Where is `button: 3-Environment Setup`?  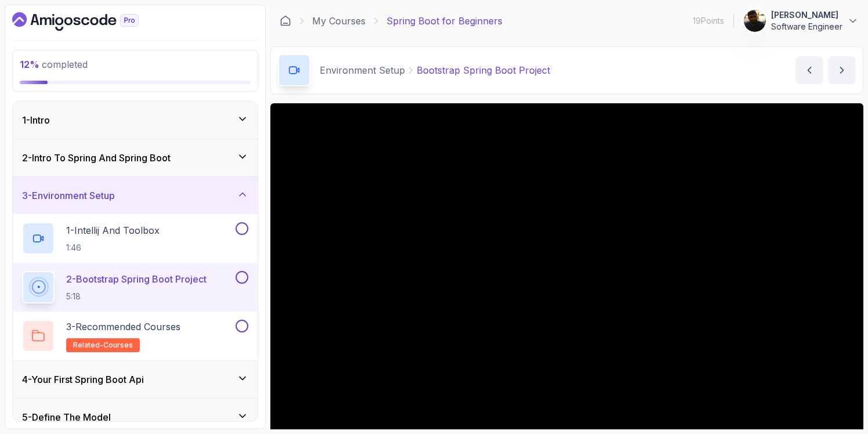 button: 3-Environment Setup is located at coordinates (135, 195).